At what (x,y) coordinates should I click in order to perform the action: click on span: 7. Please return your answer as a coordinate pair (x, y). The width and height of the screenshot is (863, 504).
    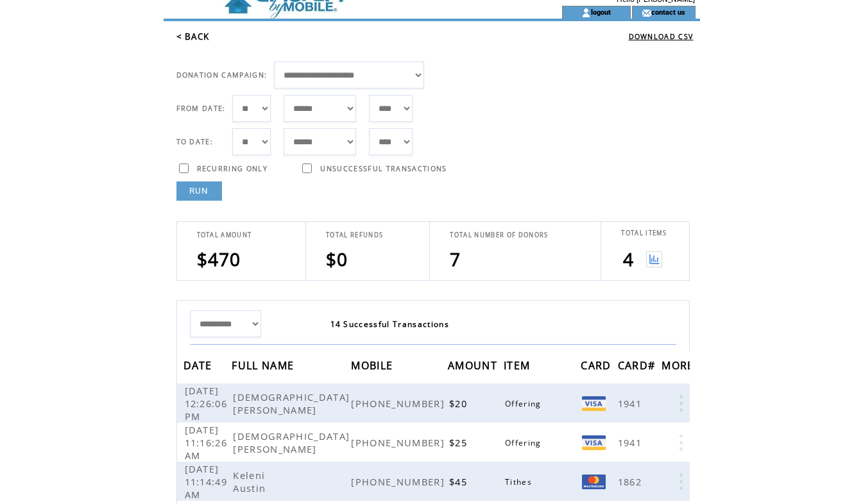
    Looking at the image, I should click on (455, 259).